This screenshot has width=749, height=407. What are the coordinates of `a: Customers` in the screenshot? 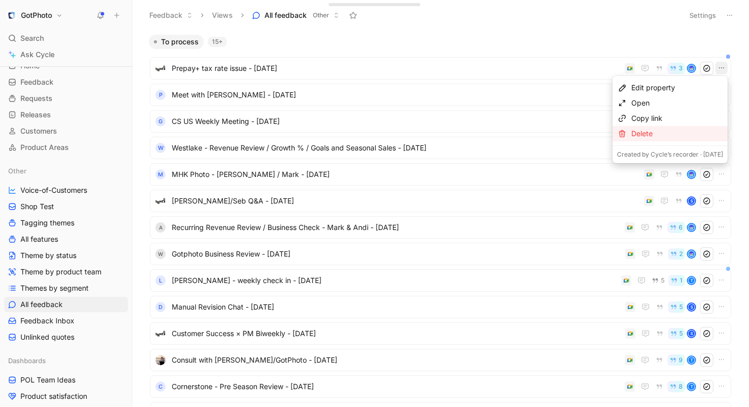 It's located at (66, 131).